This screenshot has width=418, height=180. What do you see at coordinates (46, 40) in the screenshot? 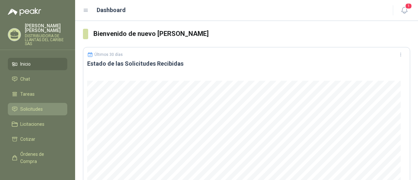
I see `p: DISTRIBUIDORA DE LLANTAS DEL CARIBE SAS` at bounding box center [46, 40].